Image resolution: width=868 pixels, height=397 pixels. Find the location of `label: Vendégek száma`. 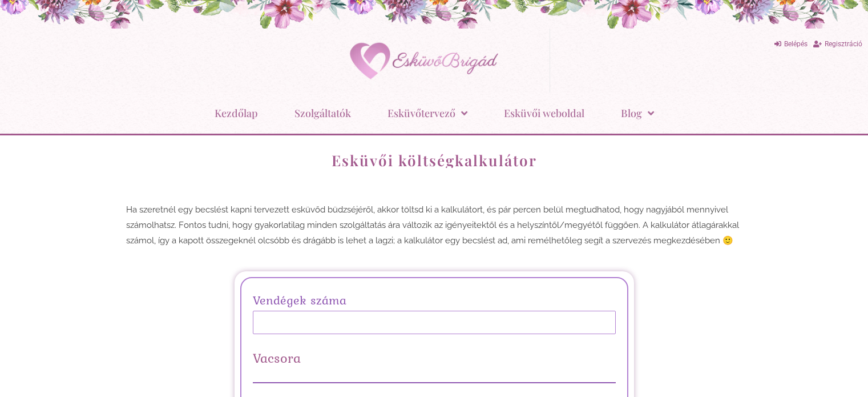

label: Vendégek száma is located at coordinates (434, 300).